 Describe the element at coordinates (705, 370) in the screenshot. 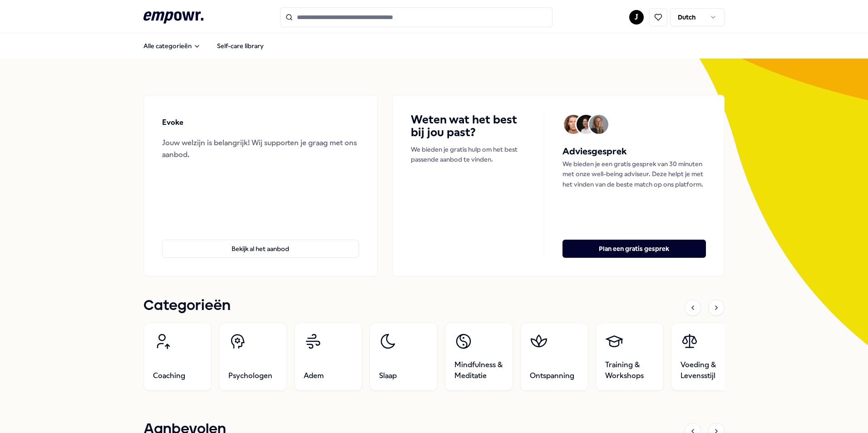

I see `span: Voeding & Levensstijl` at that location.